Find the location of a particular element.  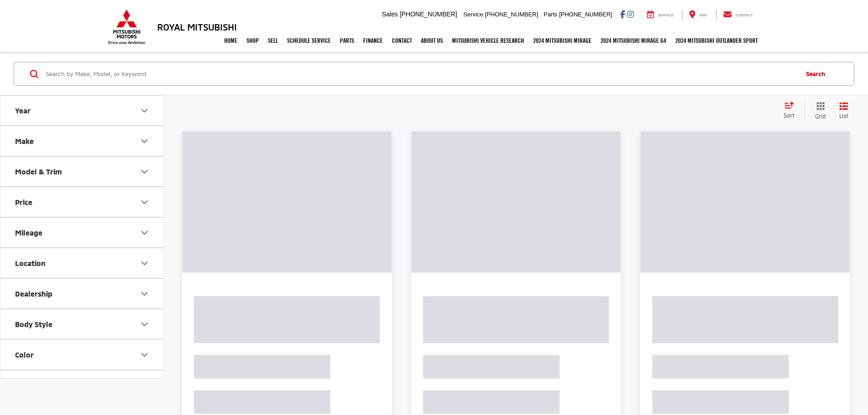

h3: Royal Mitsubishi is located at coordinates (196, 27).